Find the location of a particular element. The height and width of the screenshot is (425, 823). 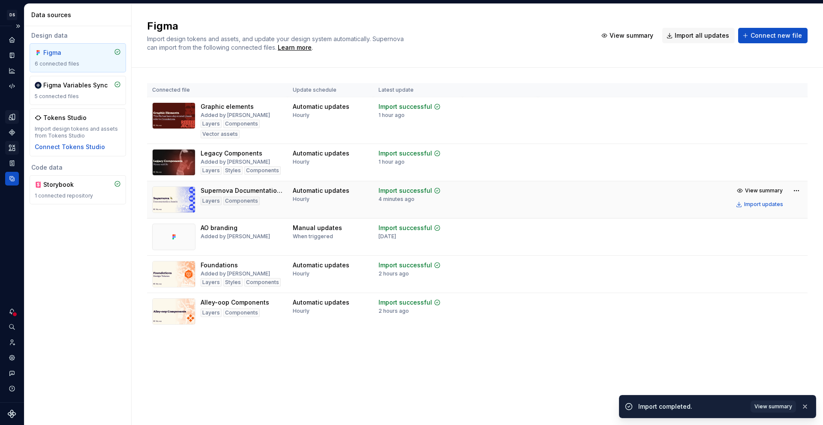

a: Analytics is located at coordinates (12, 71).